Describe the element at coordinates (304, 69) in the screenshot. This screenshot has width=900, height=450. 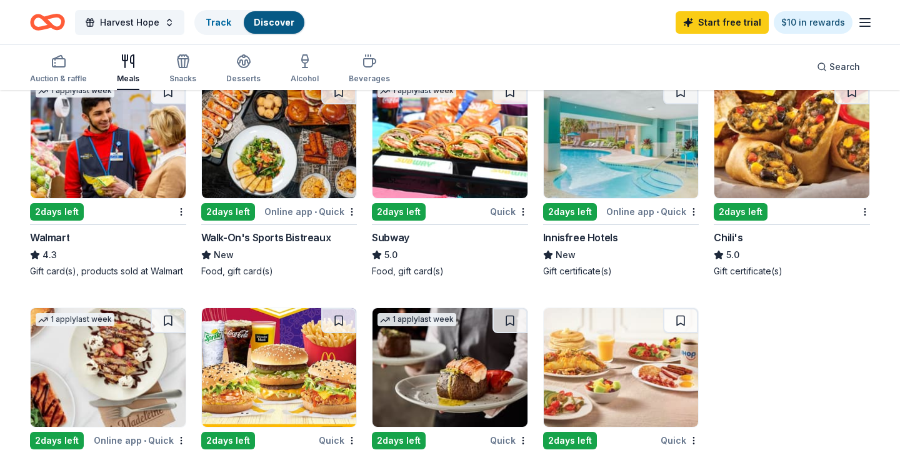
I see `button: Alcohol` at that location.